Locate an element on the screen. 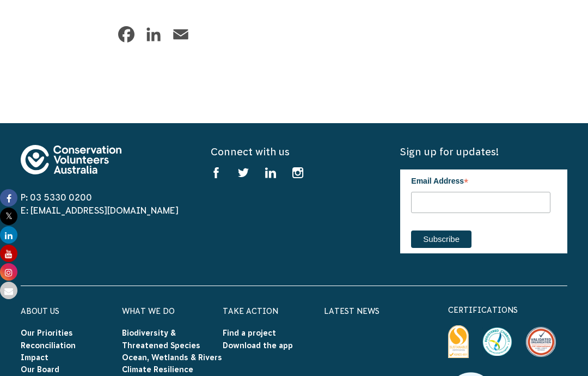  a: Ocean, Wetlands & Rivers is located at coordinates (172, 358).